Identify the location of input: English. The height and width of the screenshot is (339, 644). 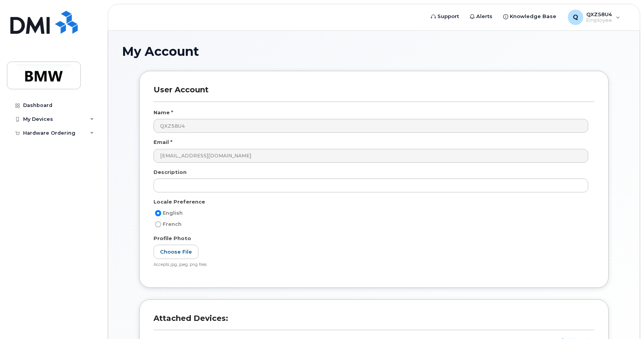
(158, 213).